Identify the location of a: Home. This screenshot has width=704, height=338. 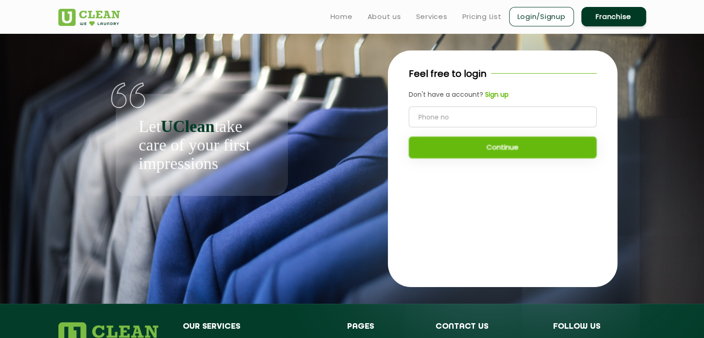
(342, 17).